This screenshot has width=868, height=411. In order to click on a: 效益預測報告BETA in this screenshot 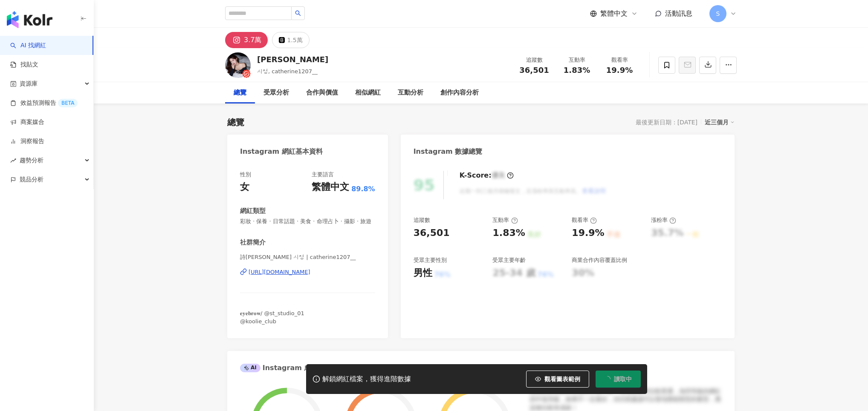, I will do `click(44, 103)`.